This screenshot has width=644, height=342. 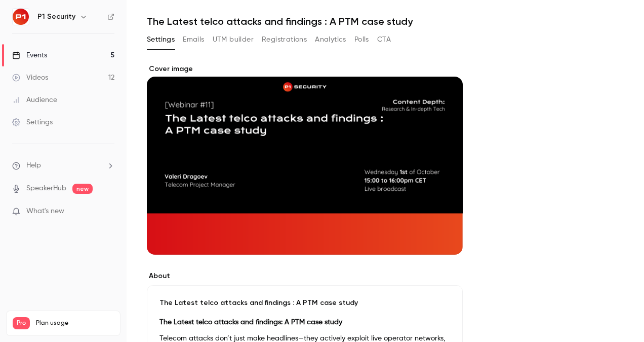 What do you see at coordinates (384, 39) in the screenshot?
I see `button: CTA` at bounding box center [384, 39].